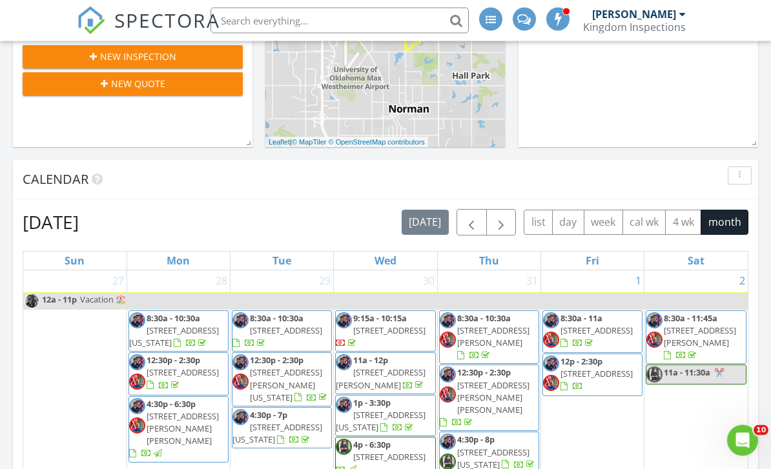  I want to click on a: Monday, so click(178, 261).